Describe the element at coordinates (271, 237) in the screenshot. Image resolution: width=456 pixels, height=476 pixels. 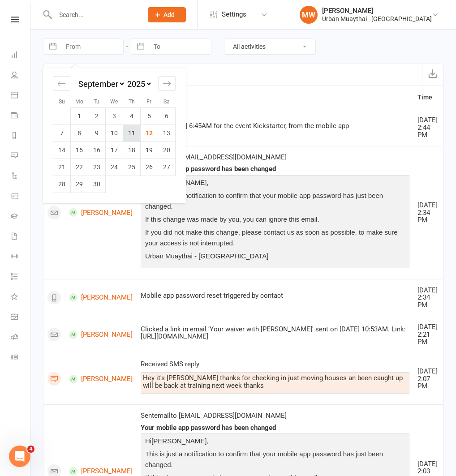
I see `span: If you did not make this change, please contact us as soon as possible, to make sure your access ...` at that location.